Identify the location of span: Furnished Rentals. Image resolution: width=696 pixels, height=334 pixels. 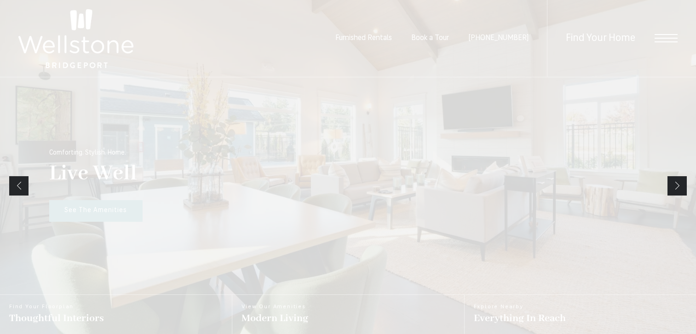
(364, 38).